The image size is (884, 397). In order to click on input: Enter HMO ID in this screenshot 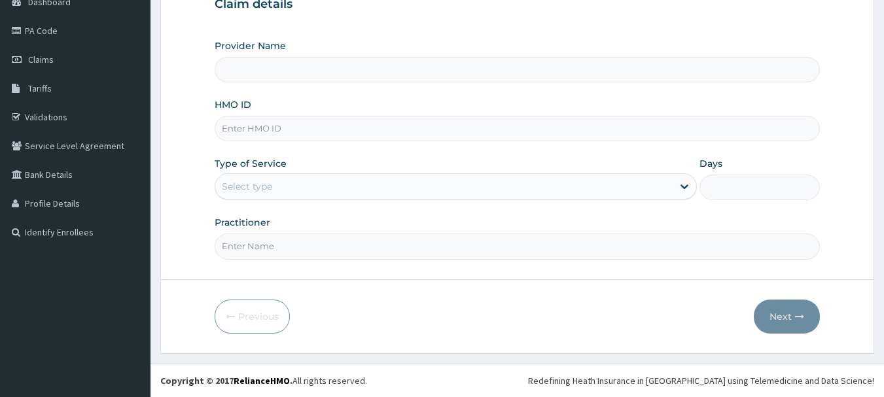, I will do `click(518, 128)`.